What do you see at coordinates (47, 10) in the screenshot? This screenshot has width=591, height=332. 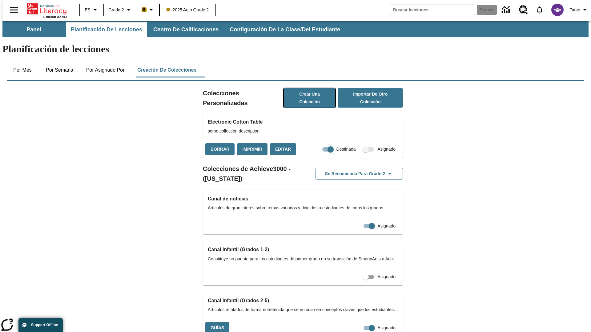 I see `div: Portada` at bounding box center [47, 10].